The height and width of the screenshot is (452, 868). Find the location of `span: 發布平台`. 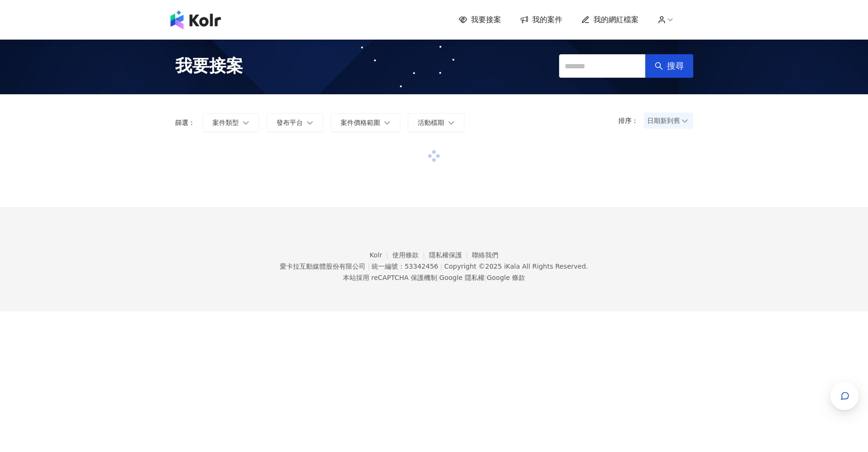

span: 發布平台 is located at coordinates (290, 123).